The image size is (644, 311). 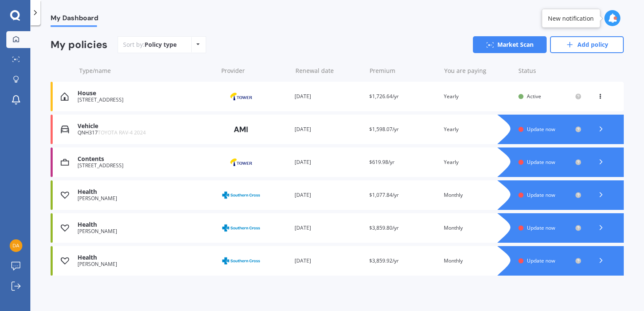 I want to click on img: 459000f60d60412933e71b1243ec236d, so click(x=16, y=245).